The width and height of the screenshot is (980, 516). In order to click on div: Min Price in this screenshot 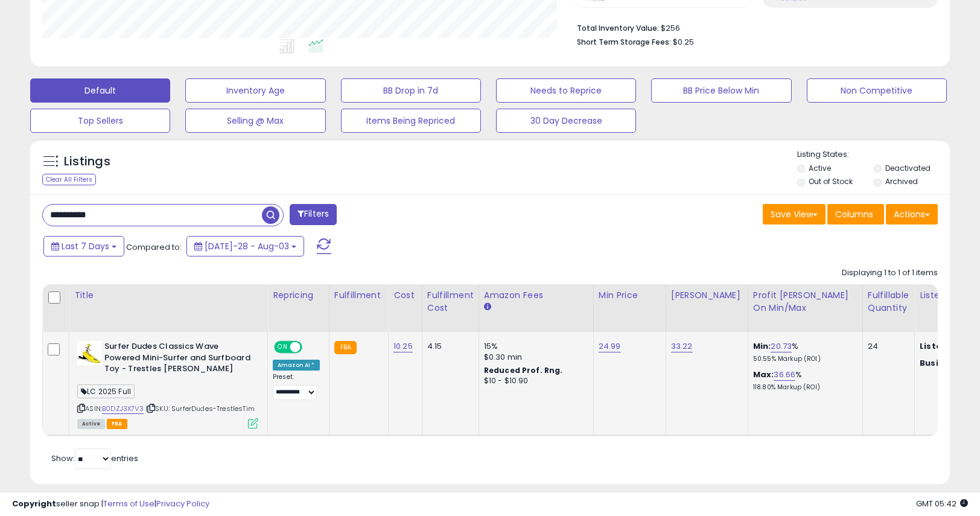, I will do `click(630, 295)`.